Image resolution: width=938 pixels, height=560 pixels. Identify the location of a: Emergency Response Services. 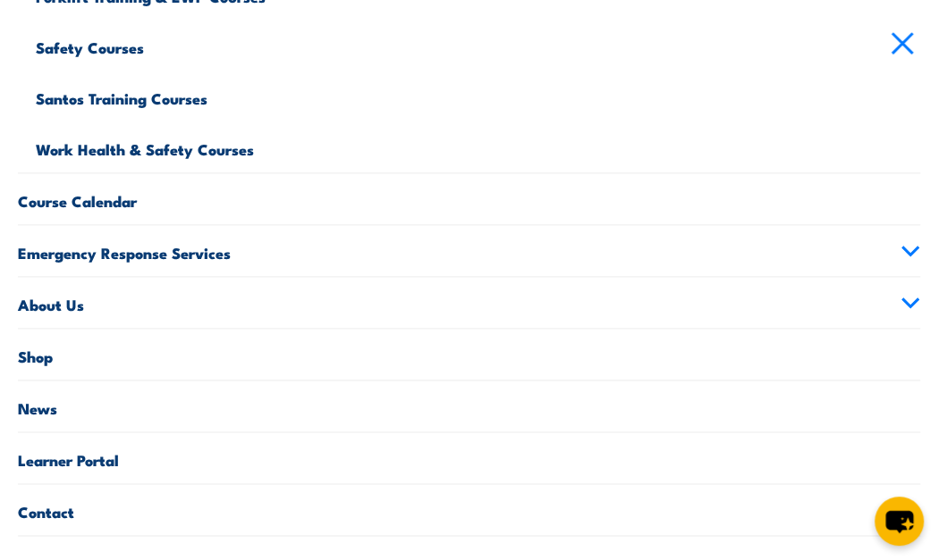
(469, 250).